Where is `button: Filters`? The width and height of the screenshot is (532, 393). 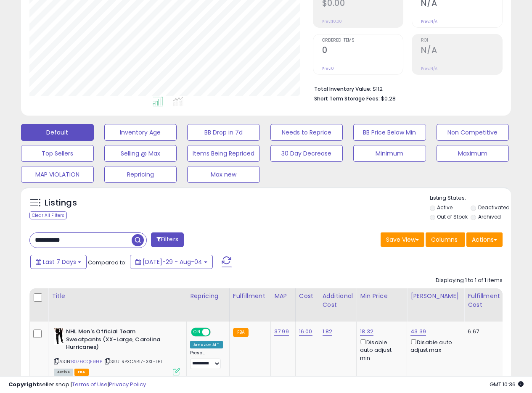 button: Filters is located at coordinates (167, 239).